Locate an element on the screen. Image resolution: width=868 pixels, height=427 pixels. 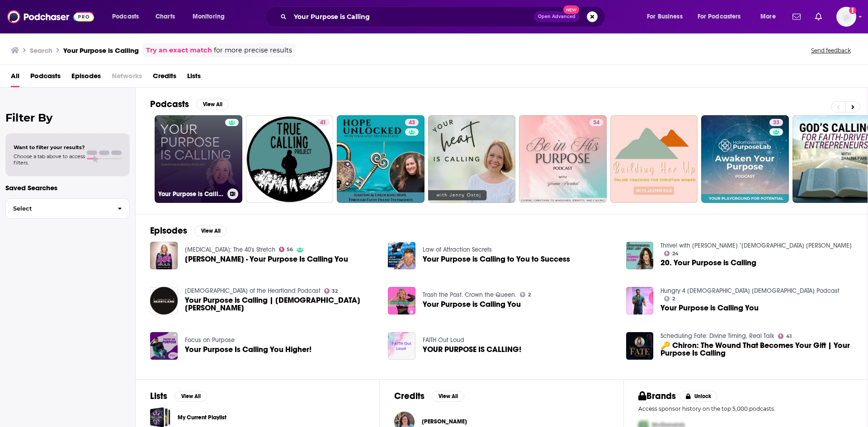
span: More is located at coordinates (768, 17).